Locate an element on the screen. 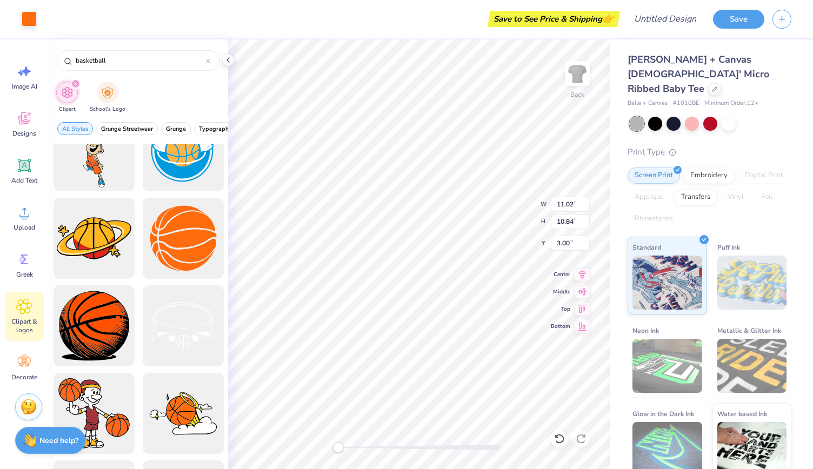 This screenshot has width=813, height=469. div: Print Type is located at coordinates (709, 152).